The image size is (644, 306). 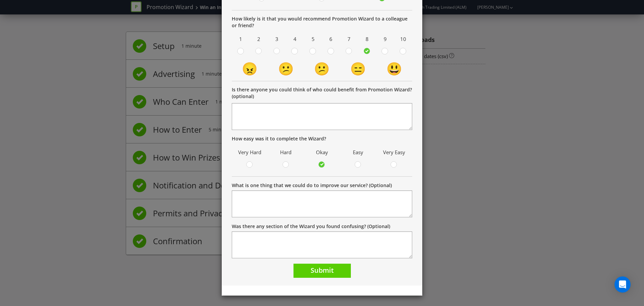 I want to click on span: Very Easy, so click(x=394, y=152).